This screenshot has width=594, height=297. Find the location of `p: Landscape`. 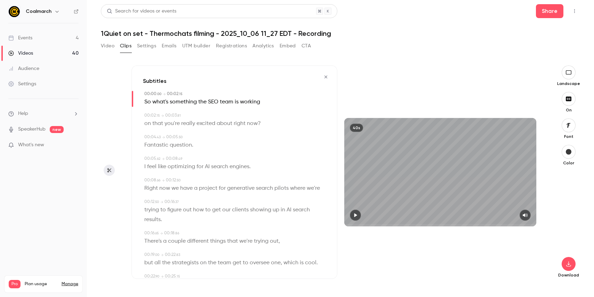

p: Landscape is located at coordinates (569, 84).